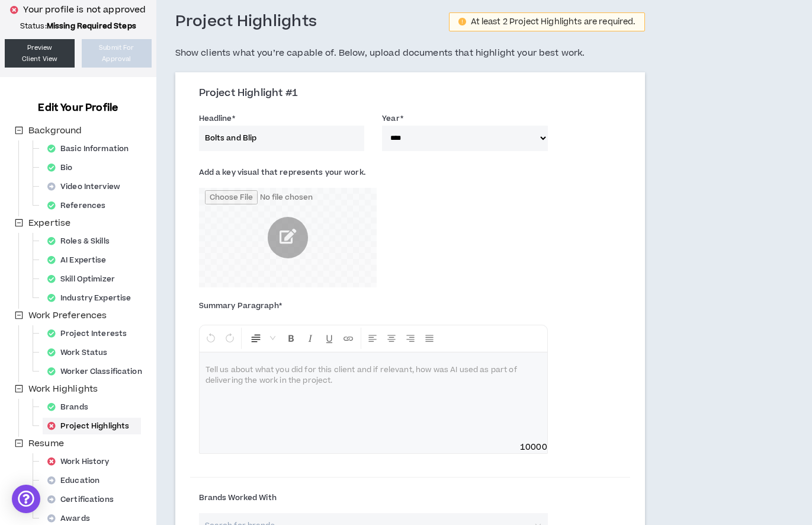 The image size is (812, 525). I want to click on div: Project Highlights, so click(92, 426).